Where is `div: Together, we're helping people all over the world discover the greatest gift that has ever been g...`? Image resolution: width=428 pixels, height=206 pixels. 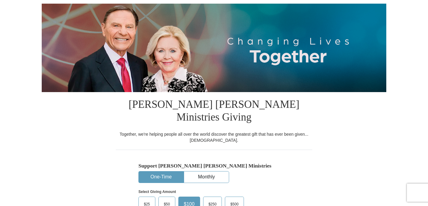
div: Together, we're helping people all over the world discover the greatest gift that has ever been g... is located at coordinates (214, 137).